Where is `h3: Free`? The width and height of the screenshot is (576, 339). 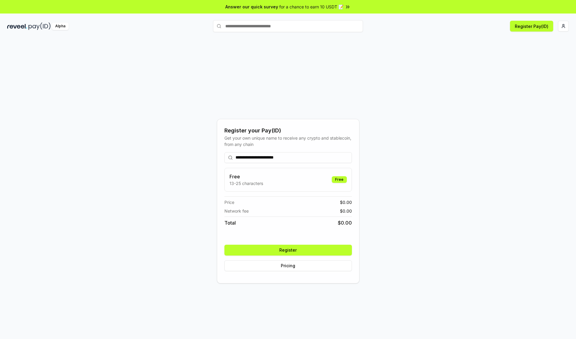 h3: Free is located at coordinates (246, 176).